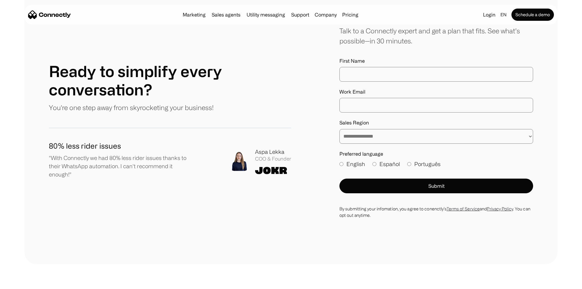  What do you see at coordinates (170, 80) in the screenshot?
I see `h1: Ready to simplify every conversation?` at bounding box center [170, 80].